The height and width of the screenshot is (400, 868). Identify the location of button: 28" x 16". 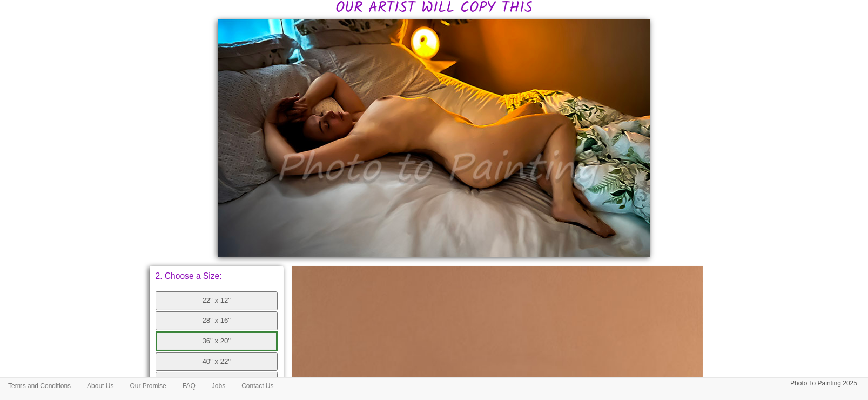
(216, 321).